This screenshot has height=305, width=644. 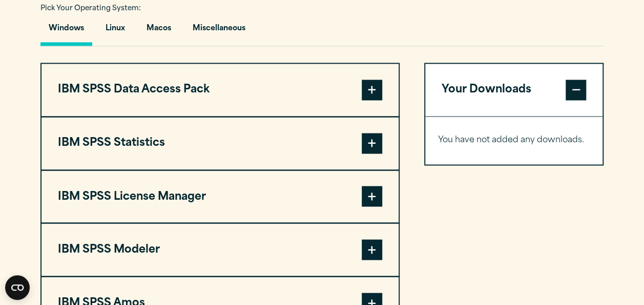 What do you see at coordinates (220, 197) in the screenshot?
I see `button: IBM SPSS License Manager` at bounding box center [220, 197].